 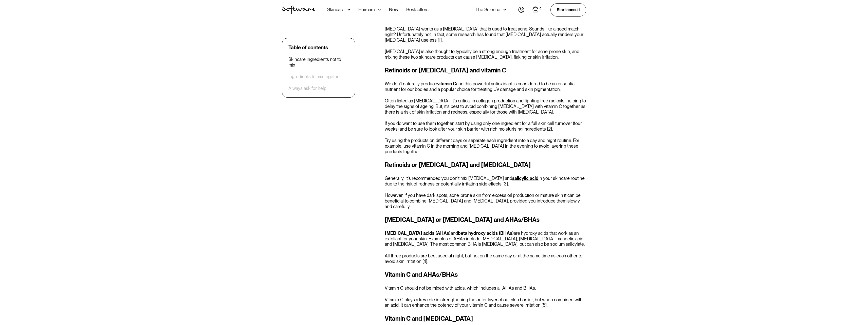 What do you see at coordinates (308, 88) in the screenshot?
I see `div: Always ask for help` at bounding box center [308, 88].